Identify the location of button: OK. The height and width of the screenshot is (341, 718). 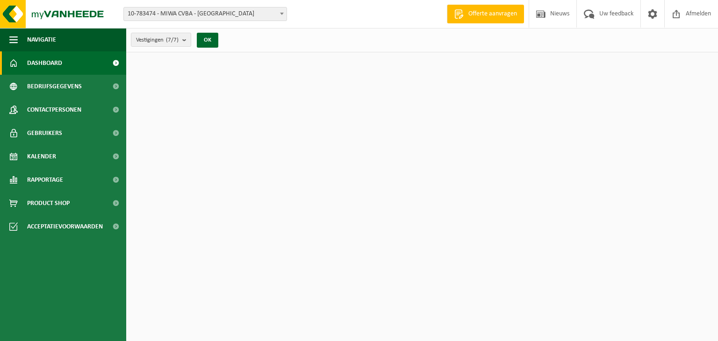
(208, 40).